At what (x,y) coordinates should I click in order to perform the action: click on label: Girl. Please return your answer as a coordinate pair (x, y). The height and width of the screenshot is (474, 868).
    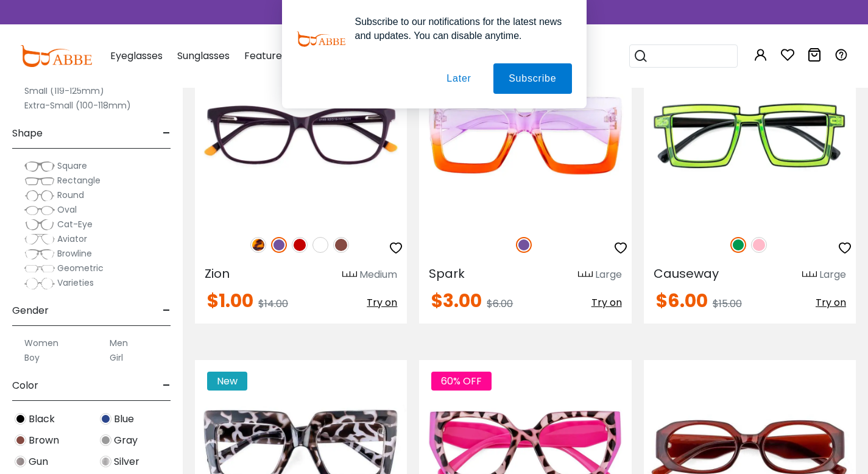
    Looking at the image, I should click on (117, 357).